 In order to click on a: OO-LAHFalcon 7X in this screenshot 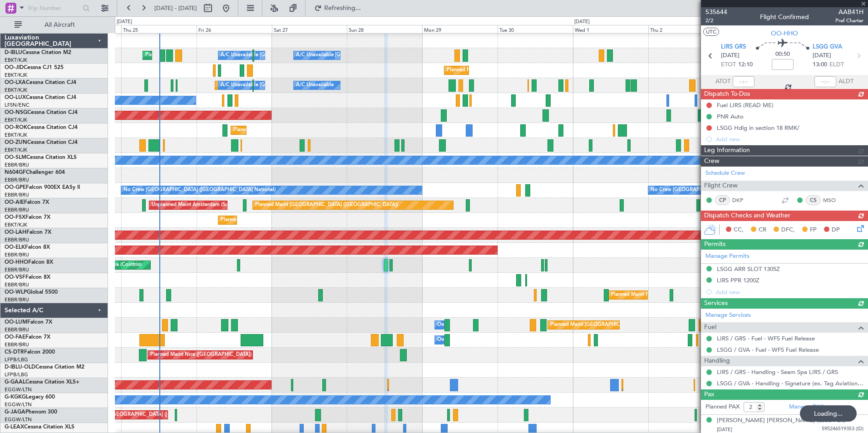, I will do `click(28, 233)`.